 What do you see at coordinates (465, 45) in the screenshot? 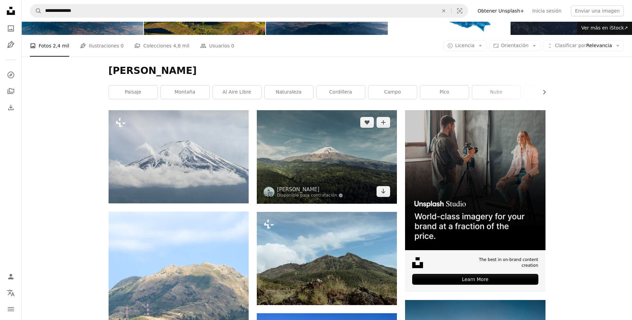
I see `span: Licencia` at bounding box center [465, 45].